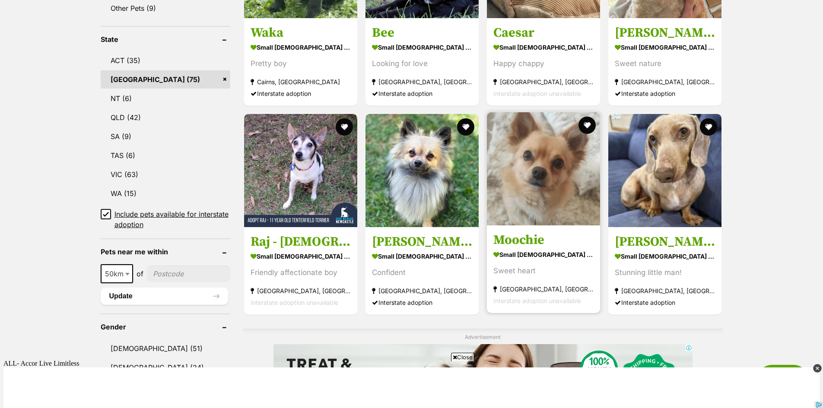 This screenshot has width=823, height=408. I want to click on div: ALL- Accor Live Limitless, so click(411, 7).